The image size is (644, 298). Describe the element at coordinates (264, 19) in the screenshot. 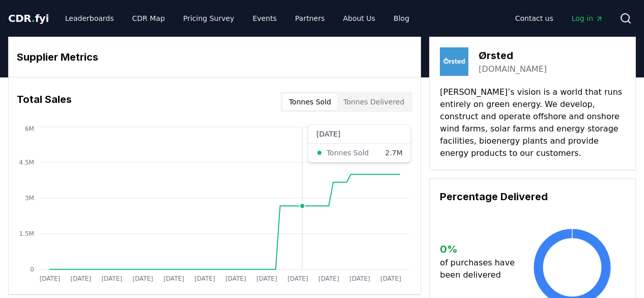

I see `a: Events` at that location.